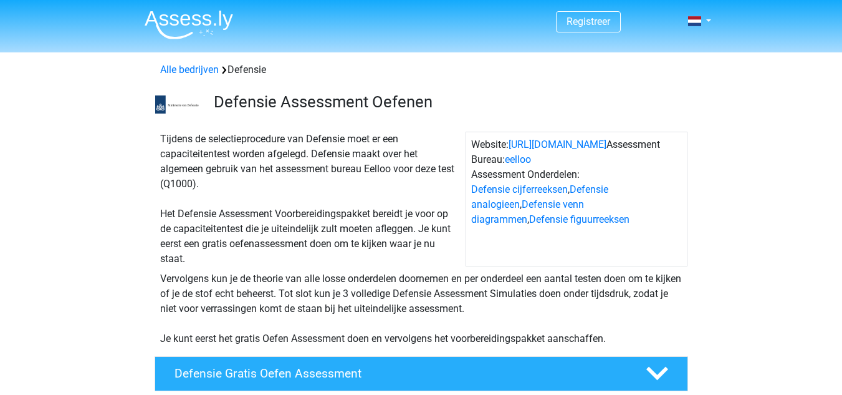  What do you see at coordinates (446, 102) in the screenshot?
I see `h3: Defensie Assessment Oefenen` at bounding box center [446, 102].